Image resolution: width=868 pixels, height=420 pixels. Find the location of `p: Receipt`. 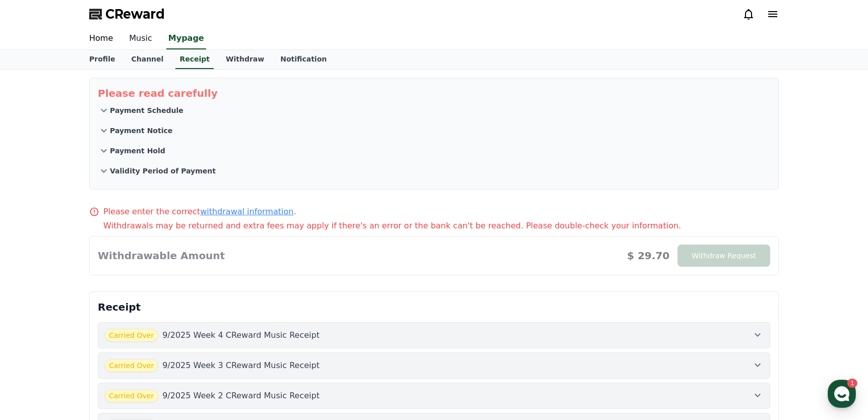

p: Receipt is located at coordinates (434, 307).